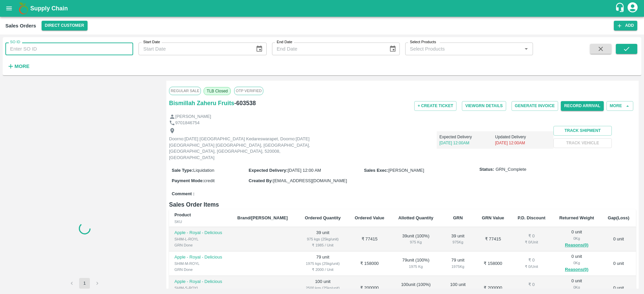 Image resolution: width=644 pixels, height=294 pixels. What do you see at coordinates (201, 264) in the screenshot?
I see `div: SHIM-M-ROYL` at bounding box center [201, 264].